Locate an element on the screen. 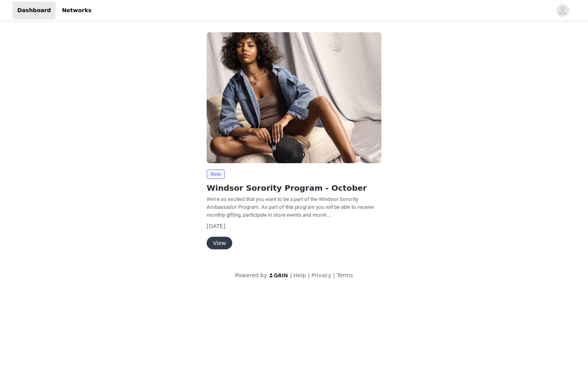  a: Networks is located at coordinates (76, 10).